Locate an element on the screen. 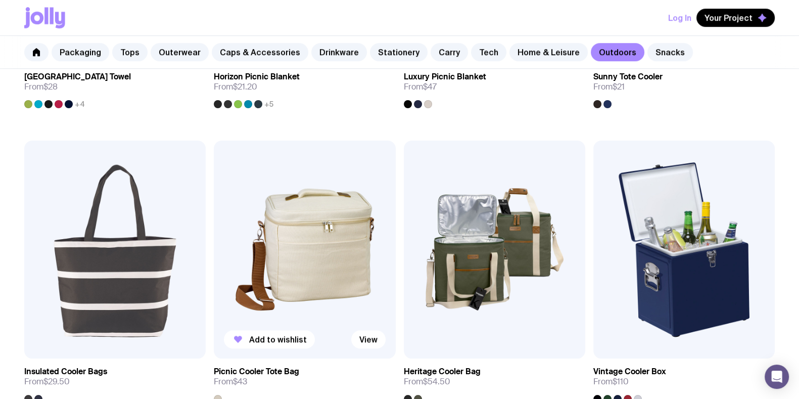 The height and width of the screenshot is (399, 799). a: Drinkware is located at coordinates (339, 52).